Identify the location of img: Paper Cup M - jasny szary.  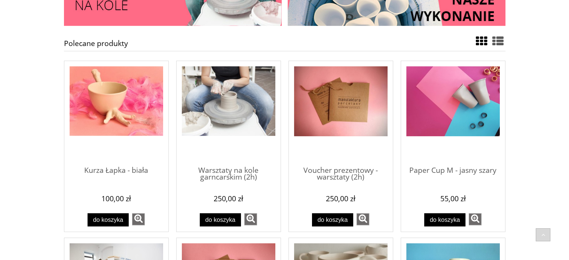
(453, 101).